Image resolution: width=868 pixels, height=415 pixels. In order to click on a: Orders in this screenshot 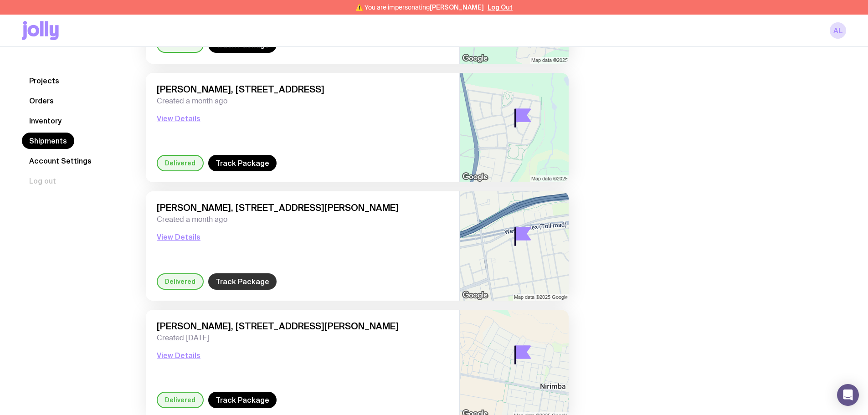, I will do `click(42, 101)`.